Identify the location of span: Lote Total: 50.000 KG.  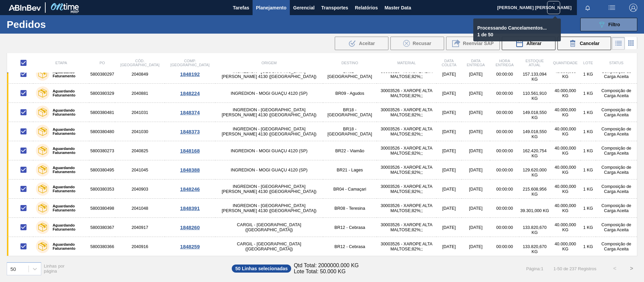
(320, 272).